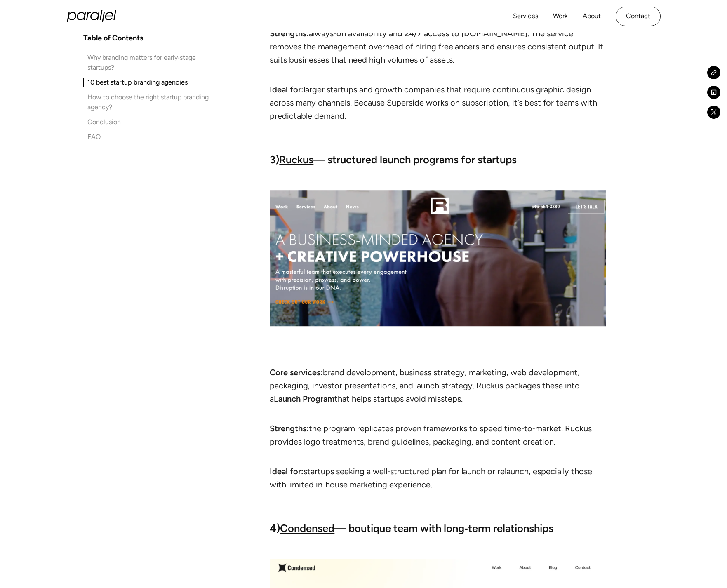 Image resolution: width=727 pixels, height=588 pixels. Describe the element at coordinates (151, 63) in the screenshot. I see `div: Why branding matters for early‑stage startups?` at that location.